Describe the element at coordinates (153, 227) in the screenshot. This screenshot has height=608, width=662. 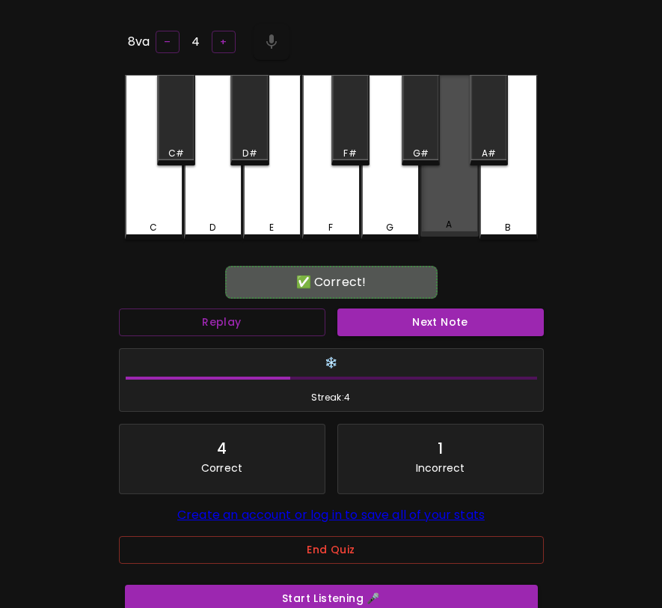
I see `div: C` at that location.